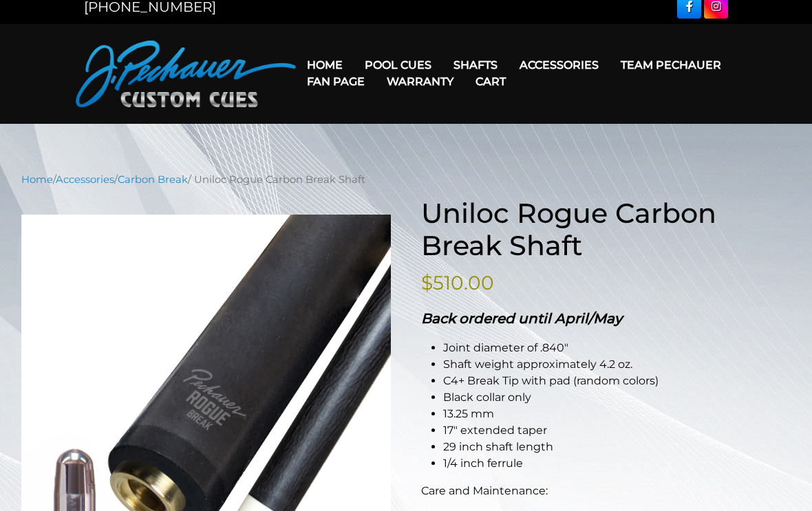 This screenshot has height=511, width=812. What do you see at coordinates (671, 65) in the screenshot?
I see `a: Team Pechauer` at bounding box center [671, 65].